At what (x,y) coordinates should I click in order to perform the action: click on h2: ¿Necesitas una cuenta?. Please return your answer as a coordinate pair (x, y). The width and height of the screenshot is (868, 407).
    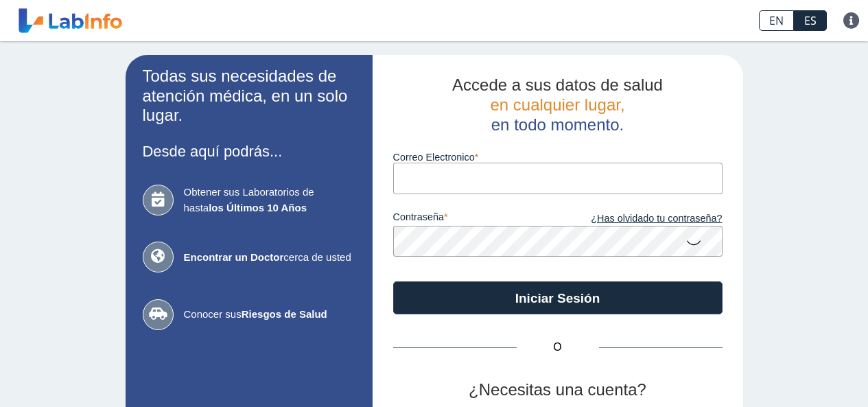
    Looking at the image, I should click on (558, 390).